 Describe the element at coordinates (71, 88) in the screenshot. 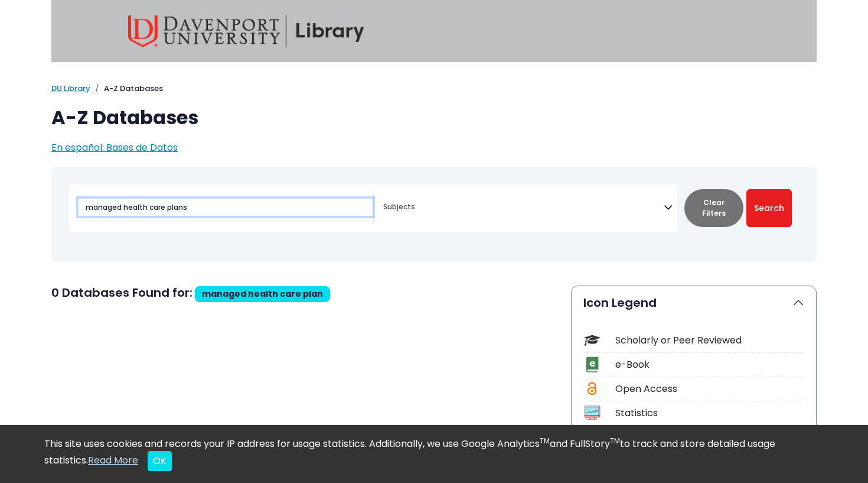

I see `a: DU Library` at that location.